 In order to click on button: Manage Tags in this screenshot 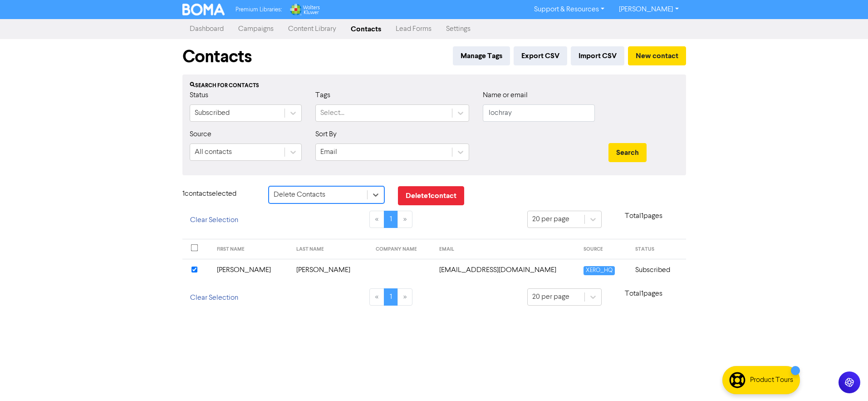, I will do `click(481, 55)`.